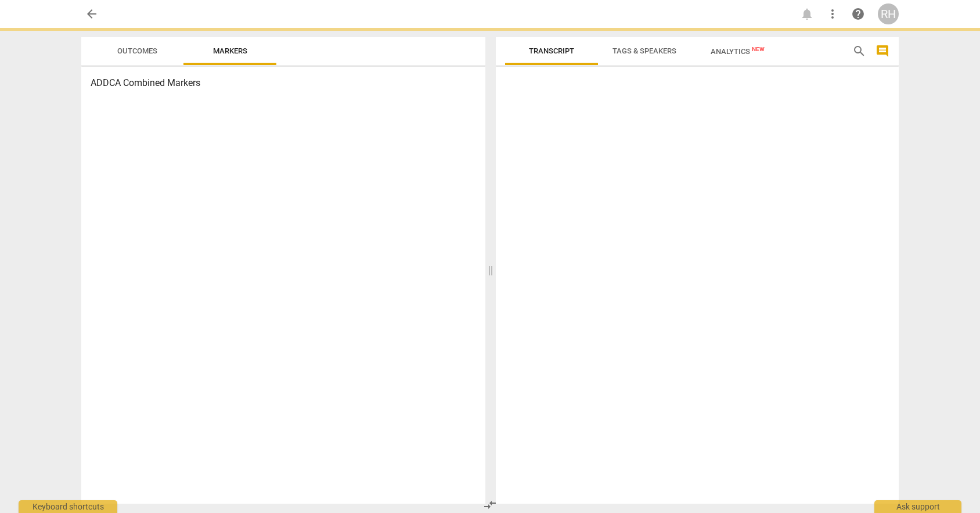 The height and width of the screenshot is (513, 980). Describe the element at coordinates (858, 14) in the screenshot. I see `a: Help` at that location.